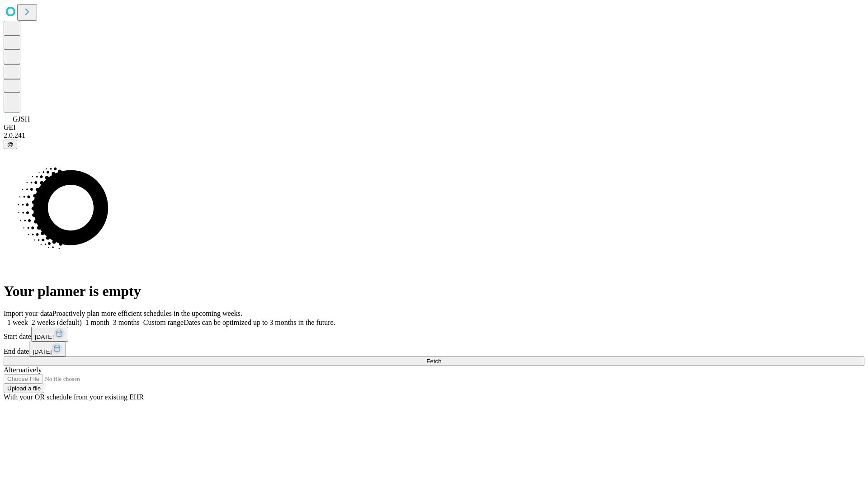  What do you see at coordinates (21, 119) in the screenshot?
I see `span: GJSH` at bounding box center [21, 119].